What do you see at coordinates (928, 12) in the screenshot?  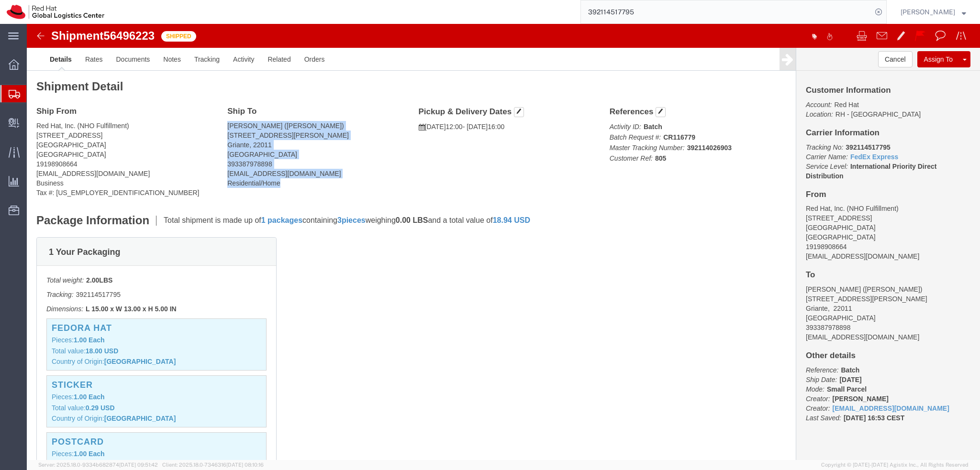 I see `span: Filip Moravec` at bounding box center [928, 12].